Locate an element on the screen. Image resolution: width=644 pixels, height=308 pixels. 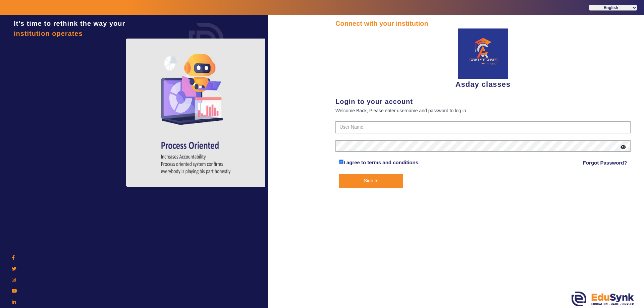
a: Forgot Password? is located at coordinates (605, 163).